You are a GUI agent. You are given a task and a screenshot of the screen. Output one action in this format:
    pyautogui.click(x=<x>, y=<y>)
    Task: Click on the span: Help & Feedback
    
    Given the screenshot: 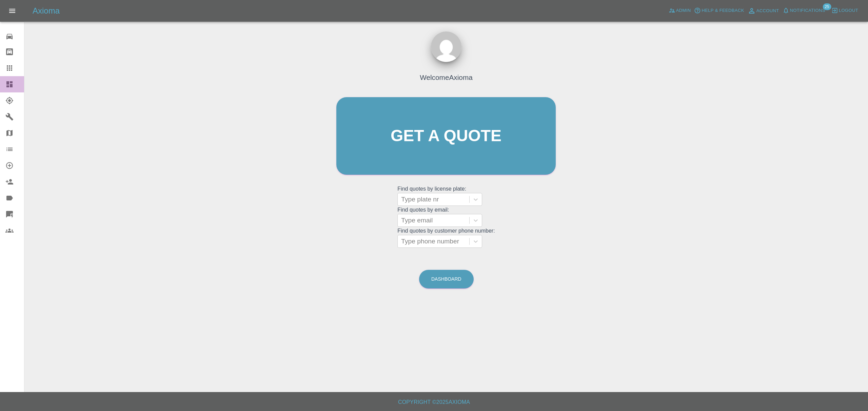 What is the action you would take?
    pyautogui.click(x=722, y=11)
    